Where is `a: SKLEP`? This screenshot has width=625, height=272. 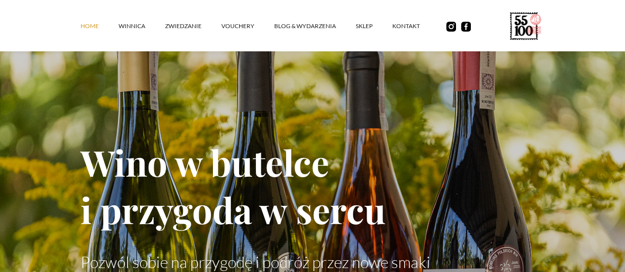
a: SKLEP is located at coordinates (374, 26).